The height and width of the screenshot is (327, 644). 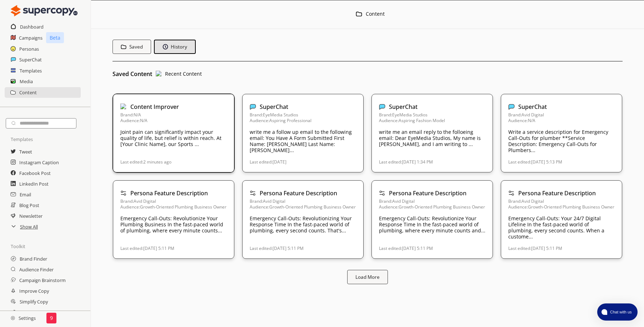 What do you see at coordinates (29, 49) in the screenshot?
I see `h2: Personas` at bounding box center [29, 49].